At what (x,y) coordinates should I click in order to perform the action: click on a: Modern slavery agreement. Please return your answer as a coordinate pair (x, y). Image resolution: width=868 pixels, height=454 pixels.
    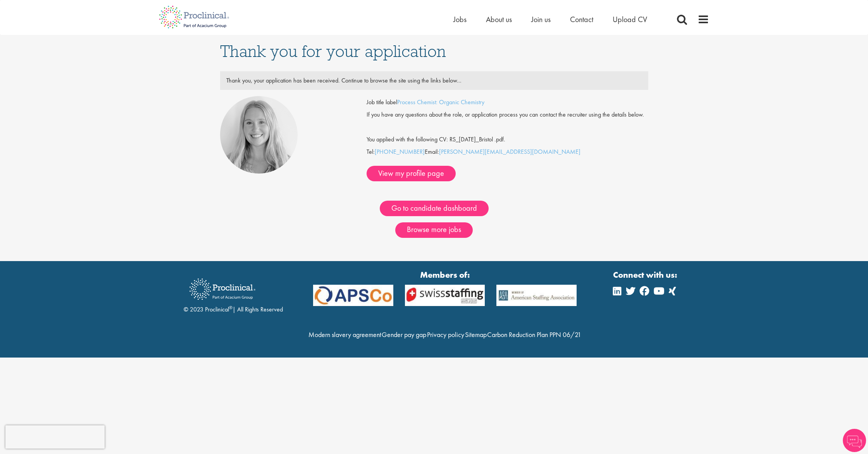
    Looking at the image, I should click on (345, 334).